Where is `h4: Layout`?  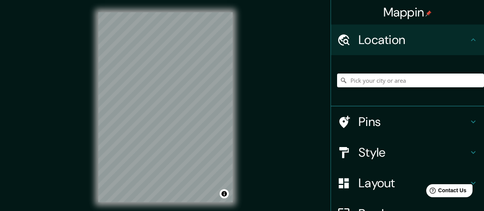 h4: Layout is located at coordinates (413, 183).